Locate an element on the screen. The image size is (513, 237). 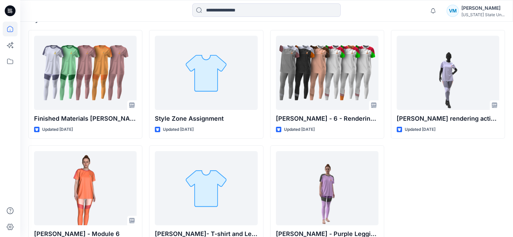
p: Style Zone Assignment is located at coordinates (206, 119).